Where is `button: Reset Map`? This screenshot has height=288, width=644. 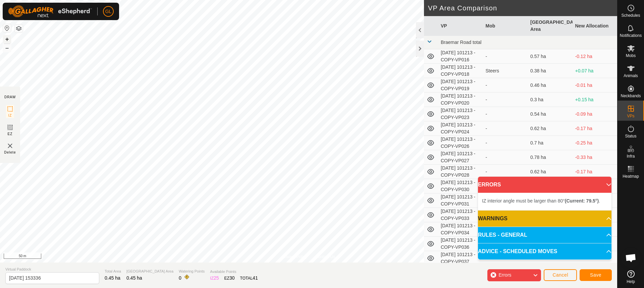 button: Reset Map is located at coordinates (7, 28).